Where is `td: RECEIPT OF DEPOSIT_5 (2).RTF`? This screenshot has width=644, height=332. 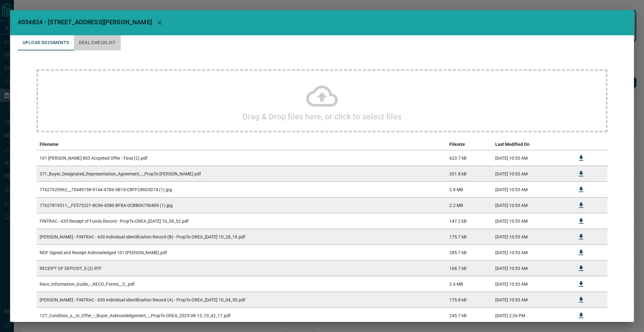 td: RECEIPT OF DEPOSIT_5 (2).RTF is located at coordinates (241, 268).